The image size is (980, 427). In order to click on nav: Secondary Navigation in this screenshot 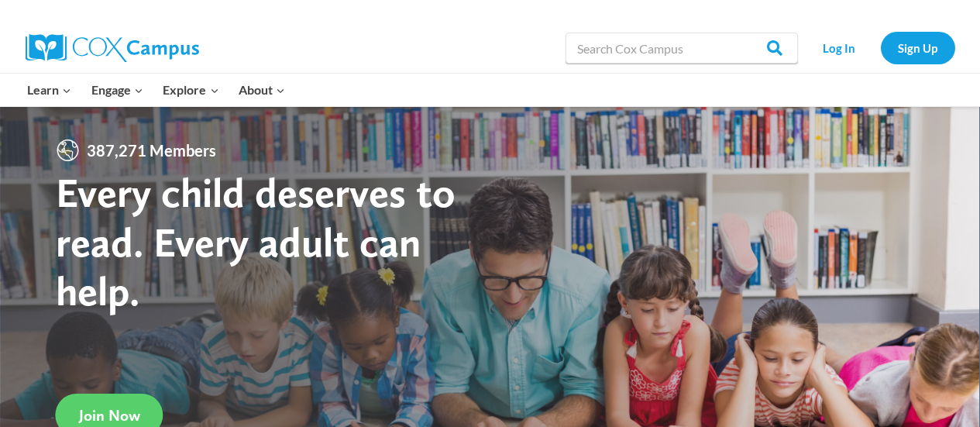, I will do `click(880, 47)`.